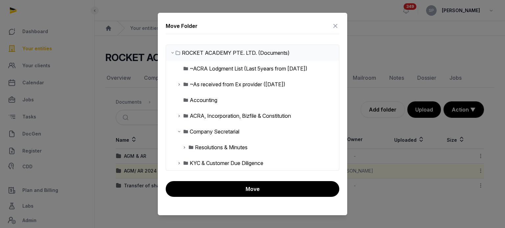 The height and width of the screenshot is (228, 505). I want to click on div: Company Secretarial, so click(214, 132).